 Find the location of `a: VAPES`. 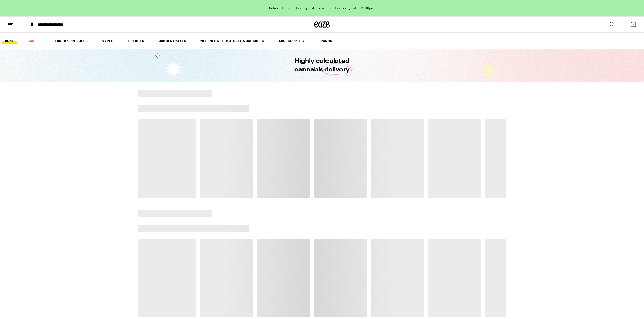

a: VAPES is located at coordinates (108, 41).